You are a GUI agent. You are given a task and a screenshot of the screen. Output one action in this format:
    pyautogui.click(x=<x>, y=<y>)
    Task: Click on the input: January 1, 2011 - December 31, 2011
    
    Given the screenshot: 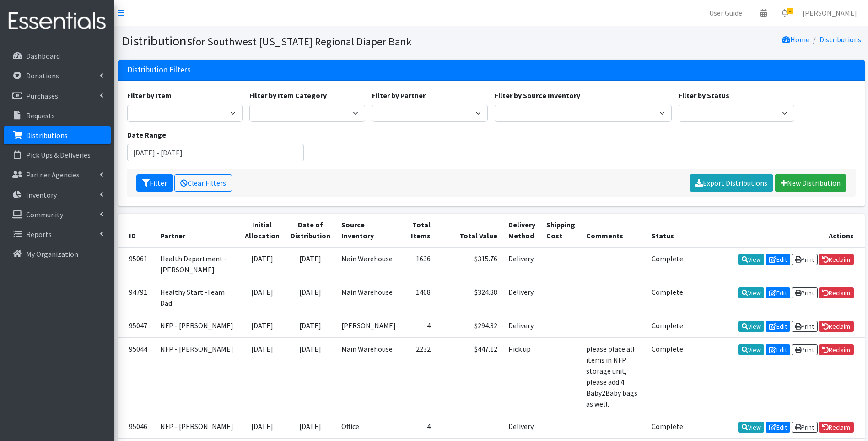 What is the action you would take?
    pyautogui.click(x=215, y=153)
    